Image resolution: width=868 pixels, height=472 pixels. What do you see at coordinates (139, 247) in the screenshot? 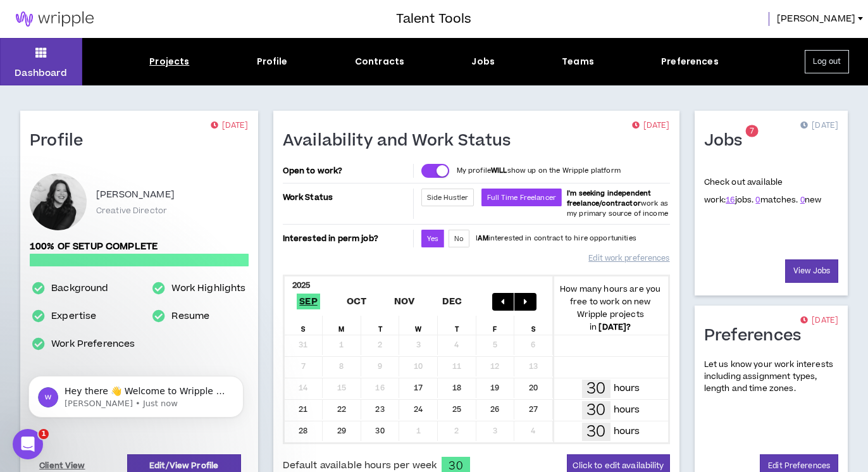
I see `p: 100% of setup complete` at bounding box center [139, 247].